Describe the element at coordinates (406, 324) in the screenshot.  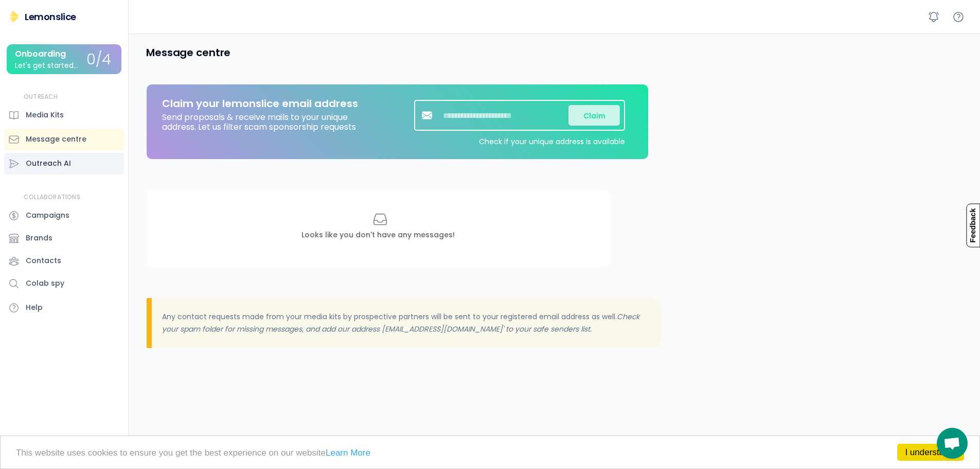
I see `div: Any contact requests made from your media kits by prospective partners will be sent to your regis...` at that location.